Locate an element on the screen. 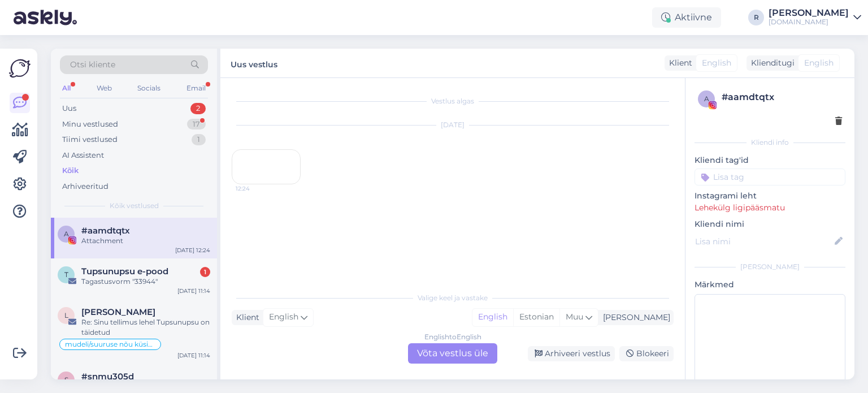 The height and width of the screenshot is (393, 868). div: Valige keel ja vastake is located at coordinates (453, 298).